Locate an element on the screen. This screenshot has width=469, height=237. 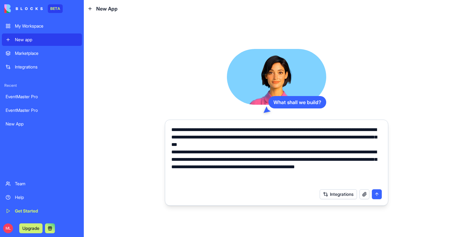
span: ML is located at coordinates (8, 229).